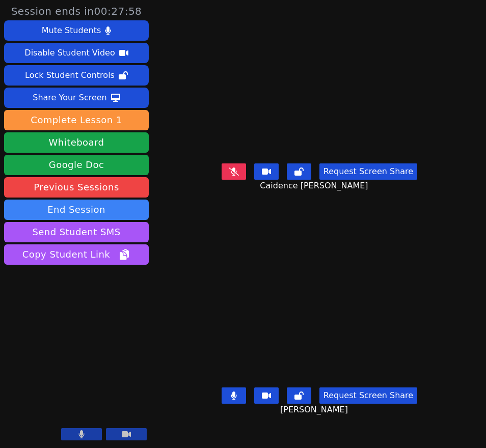  What do you see at coordinates (72, 31) in the screenshot?
I see `div: Mute Students` at bounding box center [72, 31].